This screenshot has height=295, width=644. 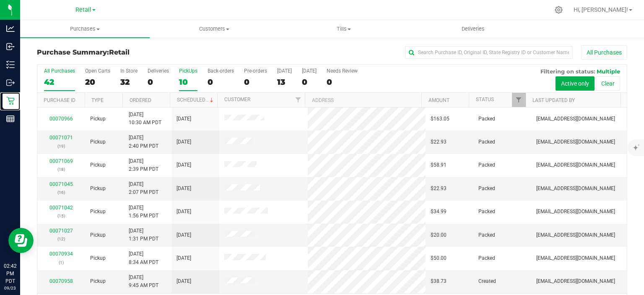 What do you see at coordinates (10, 46) in the screenshot?
I see `inline-svg: Inbound` at bounding box center [10, 46].